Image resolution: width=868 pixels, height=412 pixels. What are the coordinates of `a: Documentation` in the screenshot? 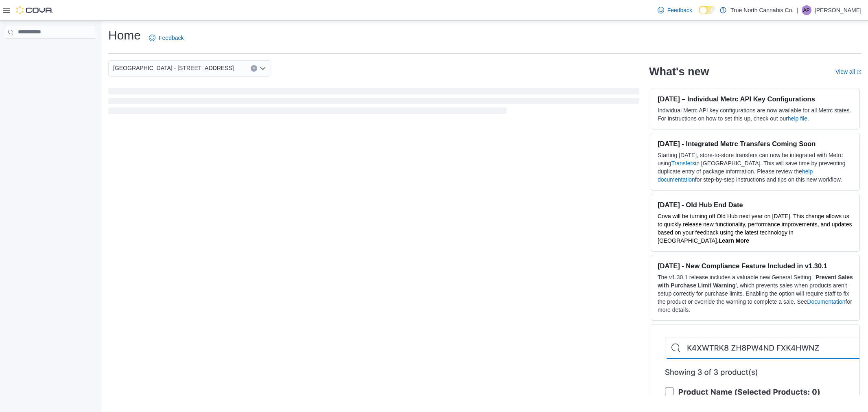 It's located at (826, 301).